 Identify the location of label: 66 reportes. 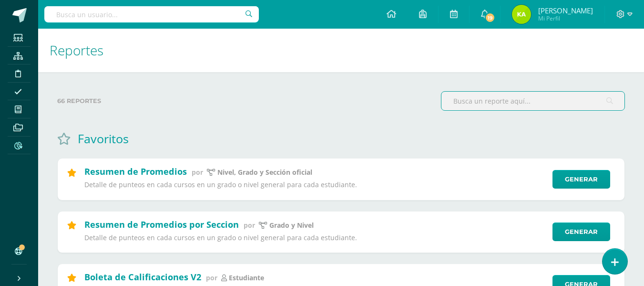
(245, 101).